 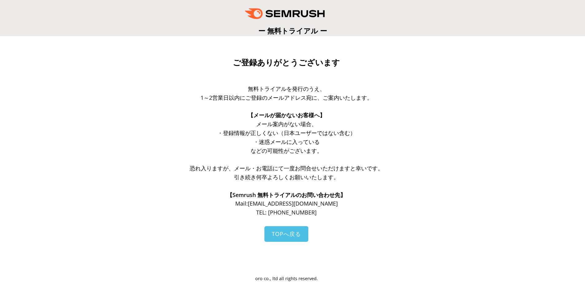 What do you see at coordinates (293, 31) in the screenshot?
I see `span: ー 無料トライアル ー` at bounding box center [293, 31].